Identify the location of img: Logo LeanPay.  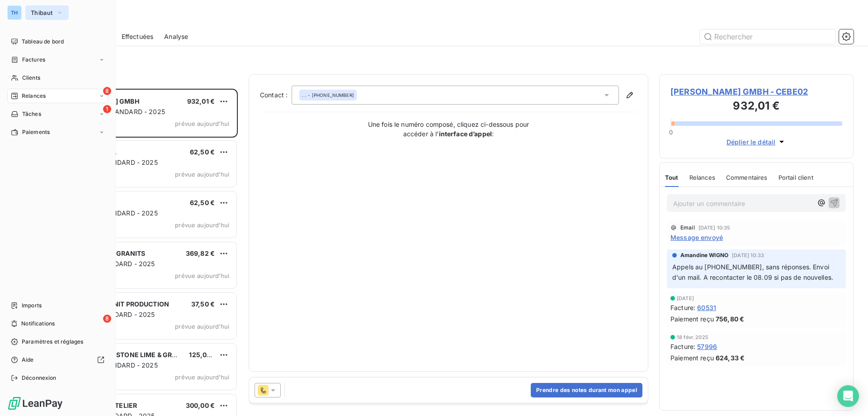
(35, 403).